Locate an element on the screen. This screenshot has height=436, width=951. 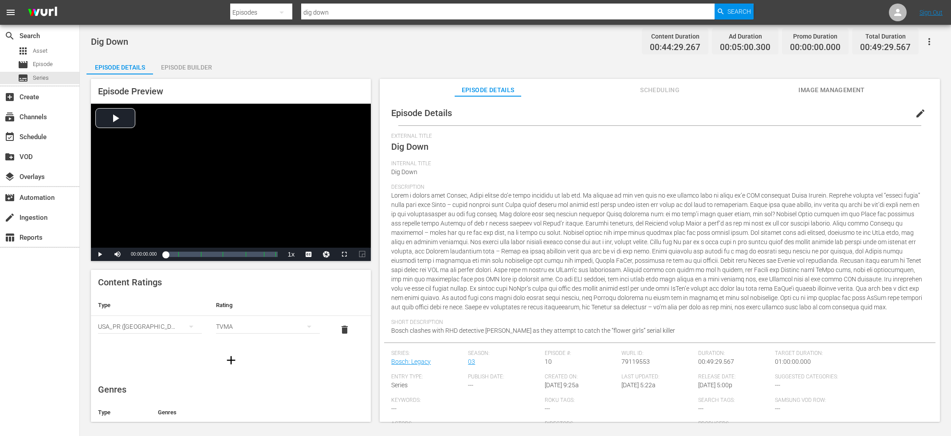
button: Captions is located at coordinates (309, 255).